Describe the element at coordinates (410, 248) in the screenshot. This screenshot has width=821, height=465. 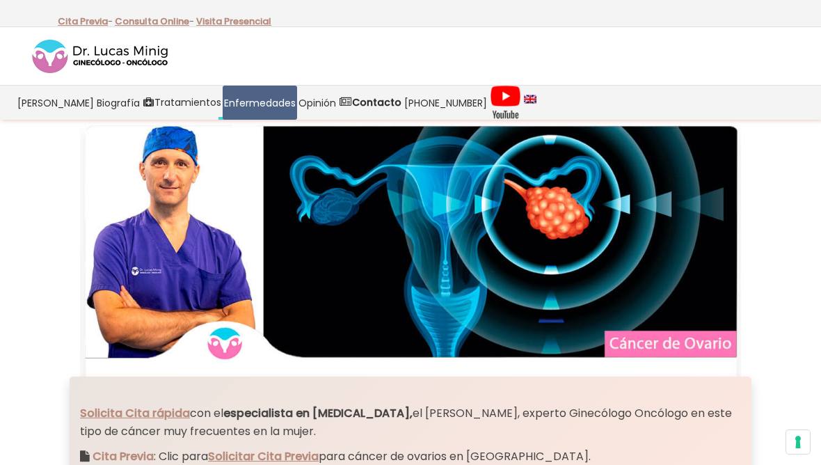
I see `img: Cáncer de Ovario Sintomas y Tratamientos Lucas Minig` at that location.